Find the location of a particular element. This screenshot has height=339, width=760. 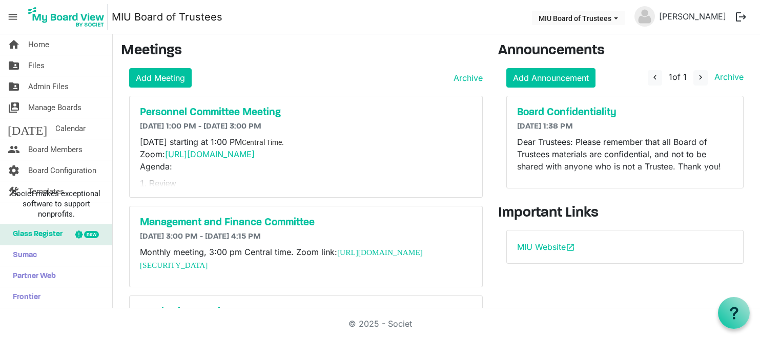

span: Central Time. is located at coordinates (263, 142).